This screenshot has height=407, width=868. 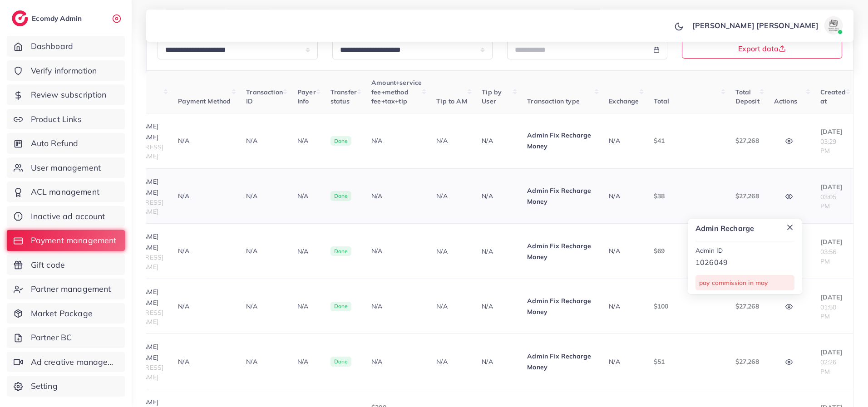 What do you see at coordinates (56, 119) in the screenshot?
I see `span: Product Links` at bounding box center [56, 119].